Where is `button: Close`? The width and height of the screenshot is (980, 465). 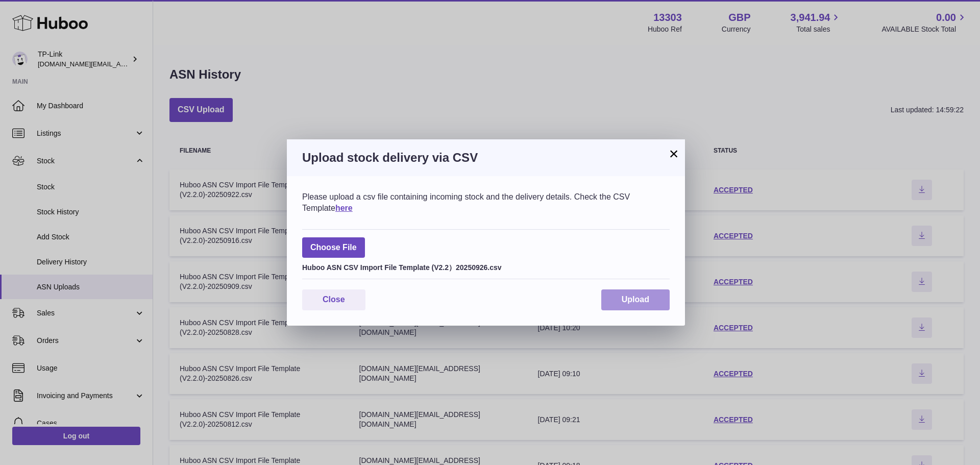 button: Close is located at coordinates (334, 300).